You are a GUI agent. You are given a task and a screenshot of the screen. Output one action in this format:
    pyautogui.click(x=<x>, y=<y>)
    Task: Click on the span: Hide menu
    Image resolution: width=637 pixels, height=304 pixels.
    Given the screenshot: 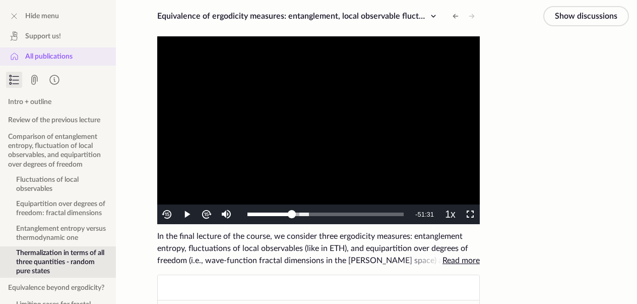 What is the action you would take?
    pyautogui.click(x=42, y=16)
    